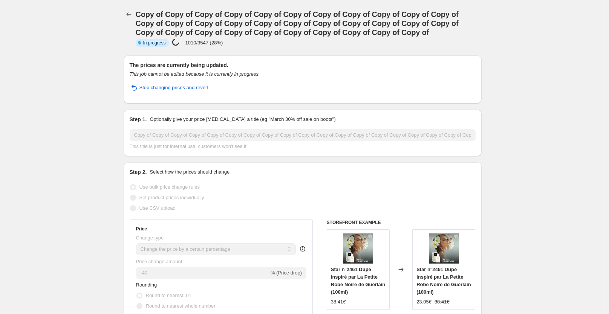  I want to click on span: Set product prices individually, so click(172, 198).